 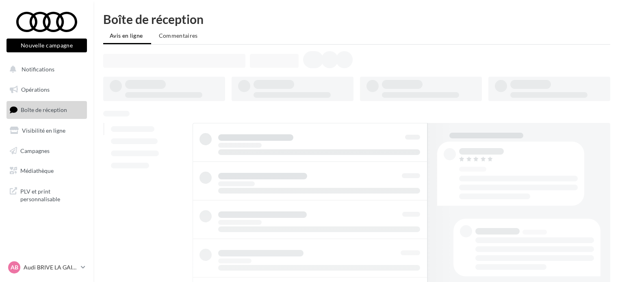 What do you see at coordinates (14, 268) in the screenshot?
I see `span: AB` at bounding box center [14, 268].